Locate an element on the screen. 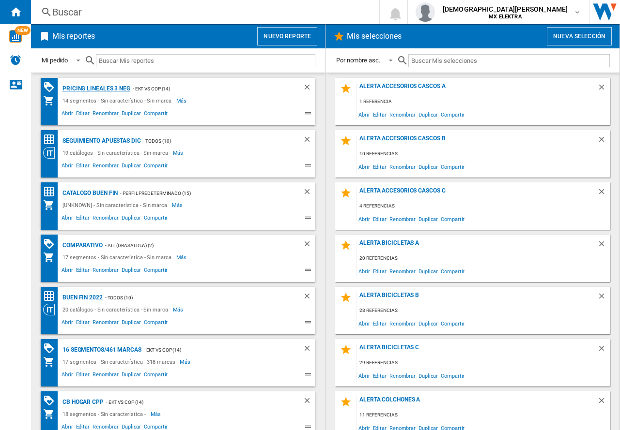  span: NEW is located at coordinates (23, 30).